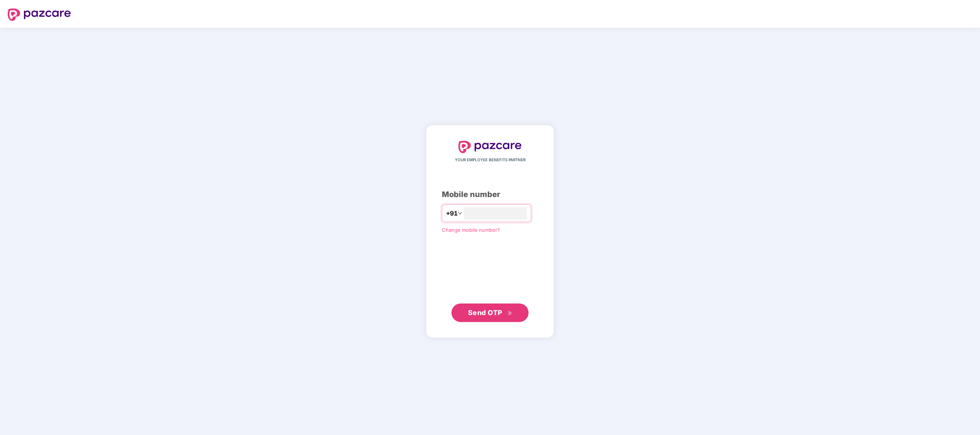 The image size is (980, 435). What do you see at coordinates (471, 230) in the screenshot?
I see `a: Change mobile number?` at bounding box center [471, 230].